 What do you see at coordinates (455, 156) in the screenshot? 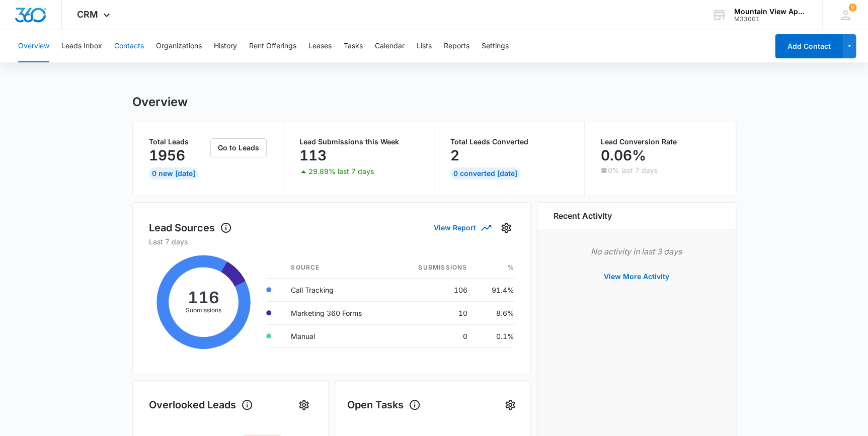
I see `p: 2` at bounding box center [455, 156].